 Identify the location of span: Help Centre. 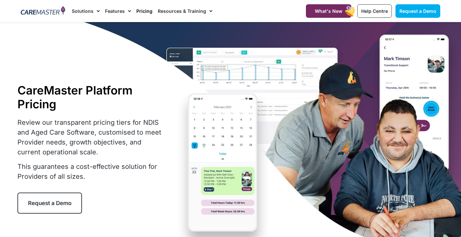
(374, 11).